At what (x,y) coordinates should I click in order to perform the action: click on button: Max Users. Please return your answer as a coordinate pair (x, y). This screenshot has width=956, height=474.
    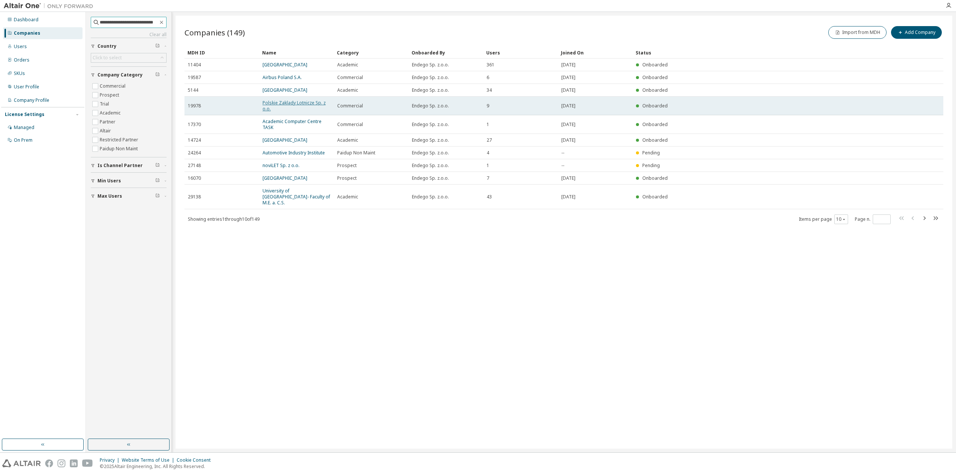
    Looking at the image, I should click on (128, 196).